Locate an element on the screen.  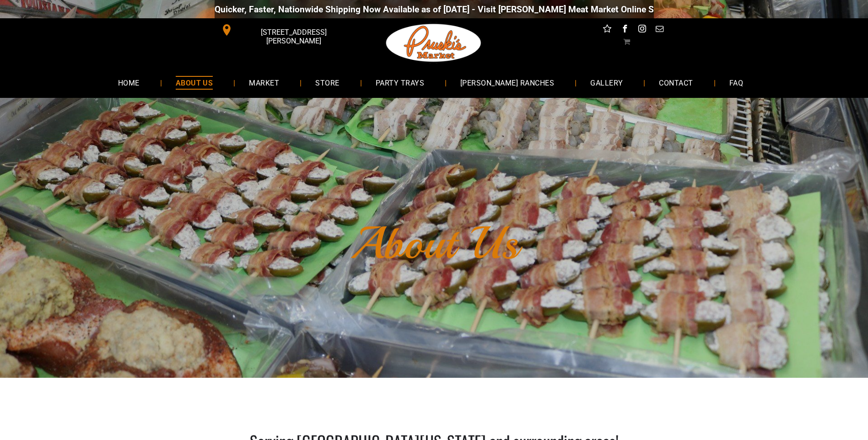
font: About Us is located at coordinates (434, 243).